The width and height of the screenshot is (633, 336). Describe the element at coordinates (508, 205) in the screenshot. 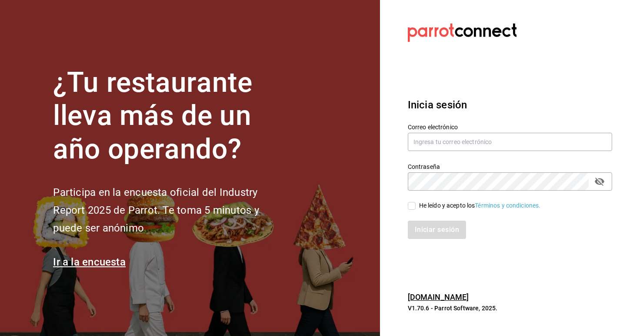

I see `a: Términos y condiciones.` at that location.